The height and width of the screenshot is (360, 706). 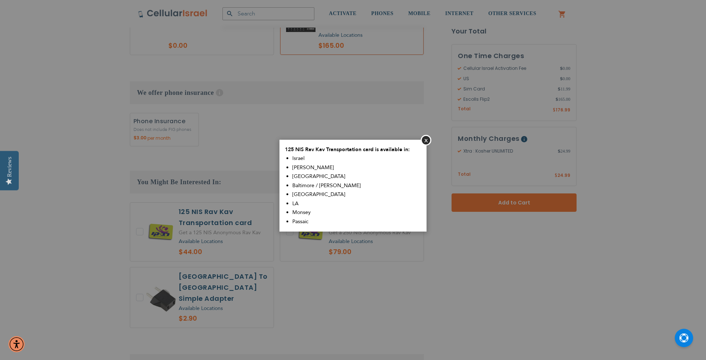 What do you see at coordinates (347, 149) in the screenshot?
I see `span: 125 NIS Rav Kav Transportation card is available in:` at bounding box center [347, 149].